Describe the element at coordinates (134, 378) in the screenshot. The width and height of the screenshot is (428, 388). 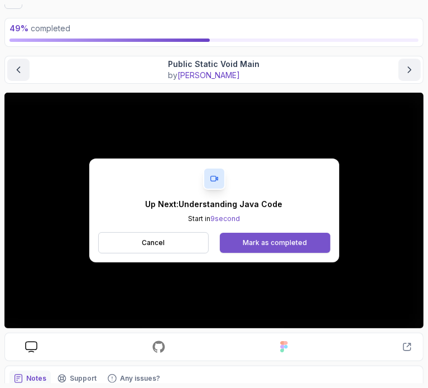
I see `button: Feedback button` at that location.